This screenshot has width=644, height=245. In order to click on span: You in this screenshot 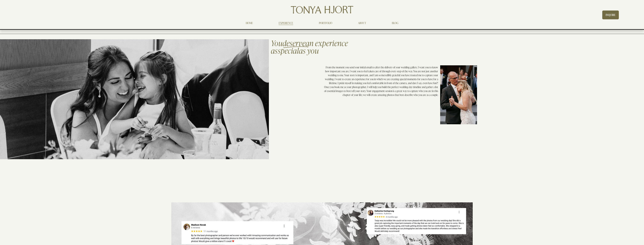, I will do `click(277, 43)`.